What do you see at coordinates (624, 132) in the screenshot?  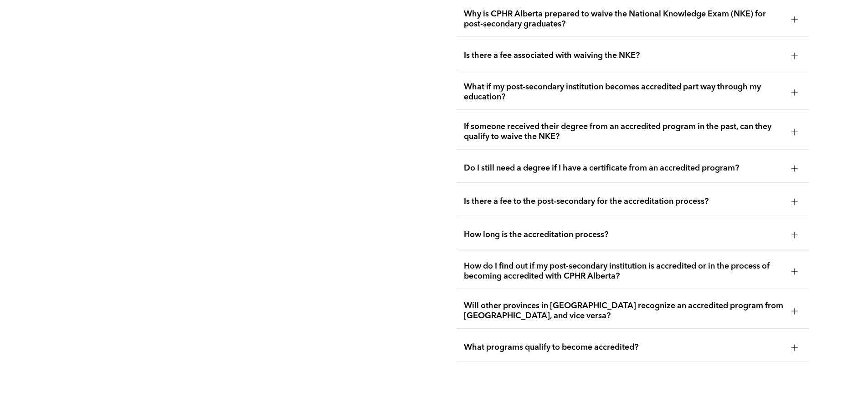 I see `span: If someone received their degree from an accredited program in the past, can they qualify to waiv...` at bounding box center [624, 132].